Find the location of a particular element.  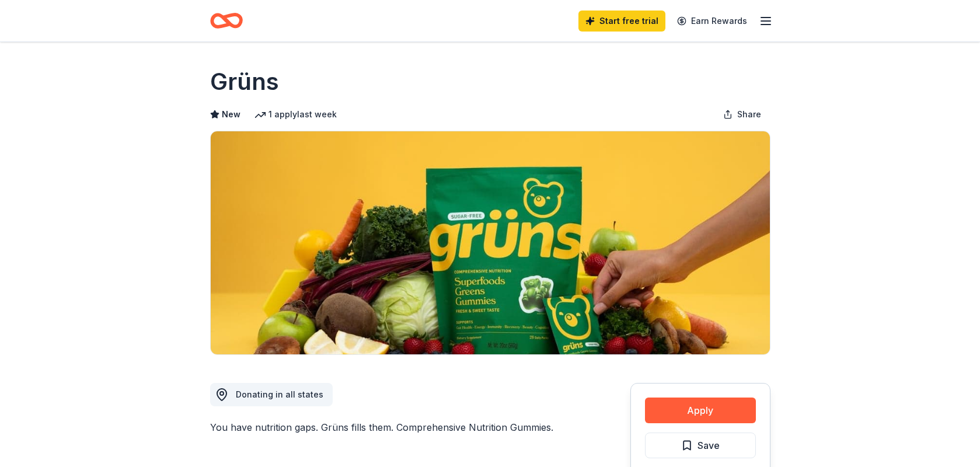

span: New is located at coordinates (231, 115).